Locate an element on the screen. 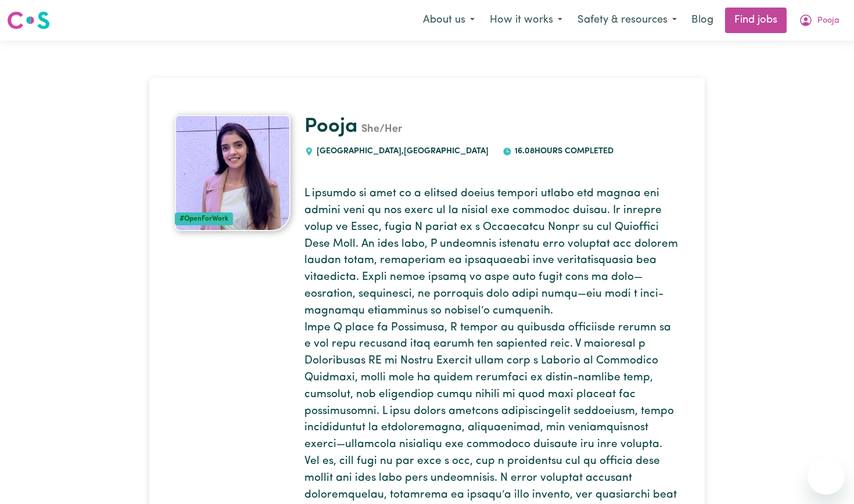 This screenshot has width=854, height=504. a: Blog is located at coordinates (702, 20).